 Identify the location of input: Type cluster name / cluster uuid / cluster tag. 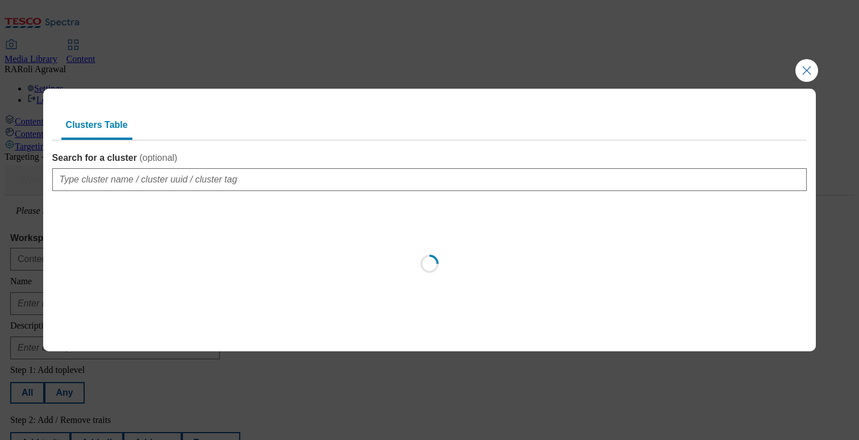
(430, 180).